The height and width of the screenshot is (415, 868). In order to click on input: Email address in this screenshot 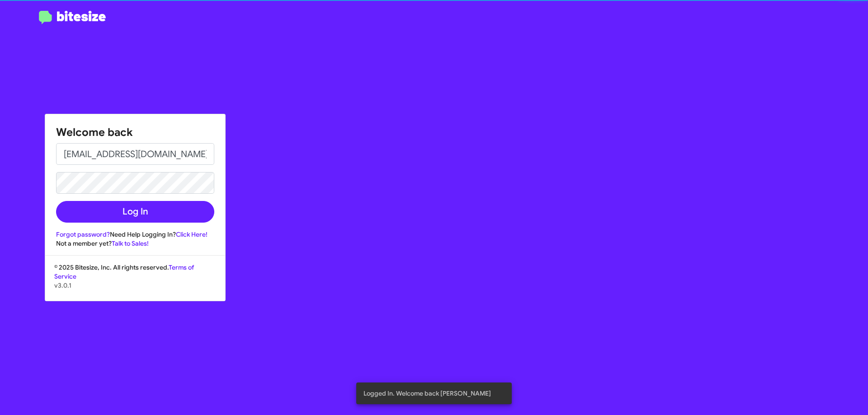, I will do `click(135, 154)`.